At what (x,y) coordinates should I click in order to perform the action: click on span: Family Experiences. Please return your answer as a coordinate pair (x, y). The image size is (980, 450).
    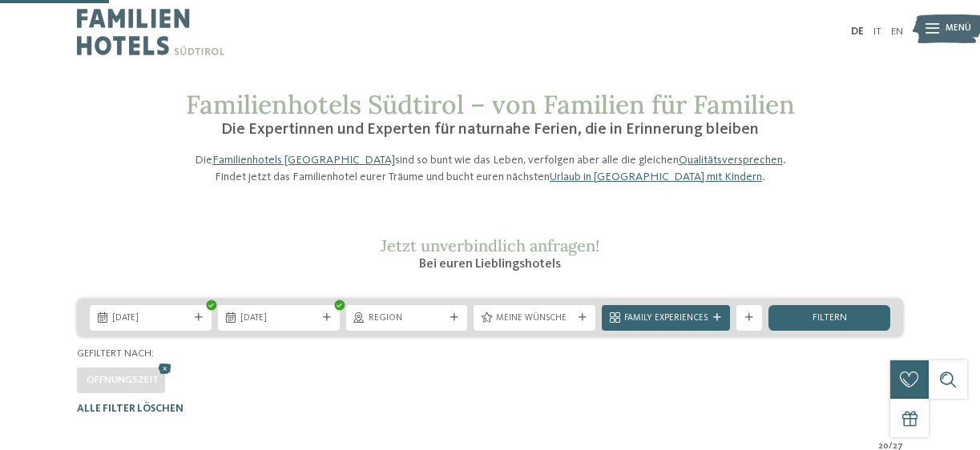
    Looking at the image, I should click on (665, 319).